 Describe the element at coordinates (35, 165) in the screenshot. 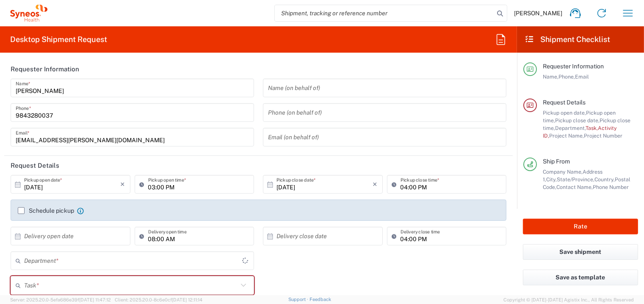

I see `h2: Request Details` at that location.